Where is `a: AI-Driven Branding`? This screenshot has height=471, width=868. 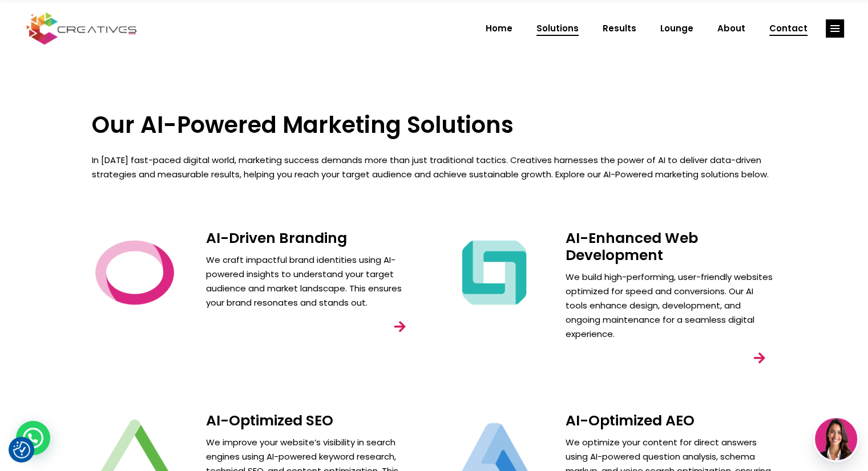 a: AI-Driven Branding is located at coordinates (276, 238).